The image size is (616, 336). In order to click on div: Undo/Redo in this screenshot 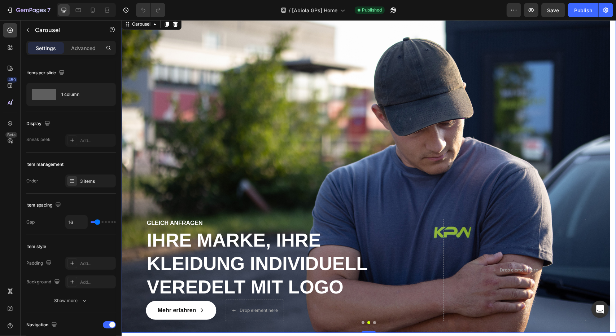, I will do `click(151, 10)`.